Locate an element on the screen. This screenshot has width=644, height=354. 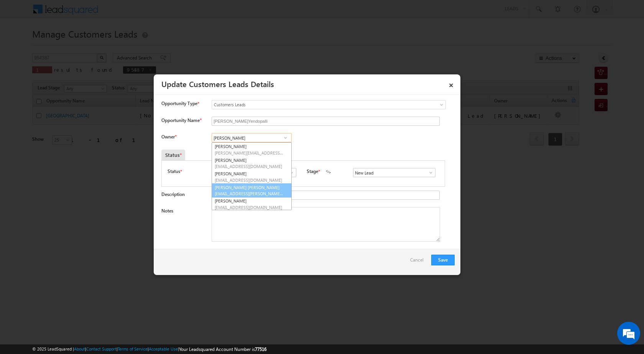
textarea: Type your message and hit 'Enter' is located at coordinates (75, 150).